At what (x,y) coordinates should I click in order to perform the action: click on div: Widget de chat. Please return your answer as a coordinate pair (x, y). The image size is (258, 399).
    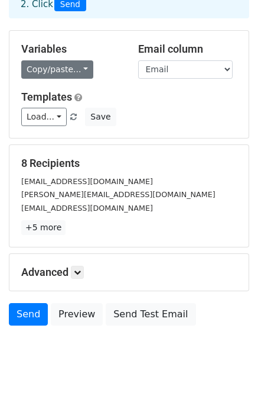
    Looking at the image, I should click on (229, 370).